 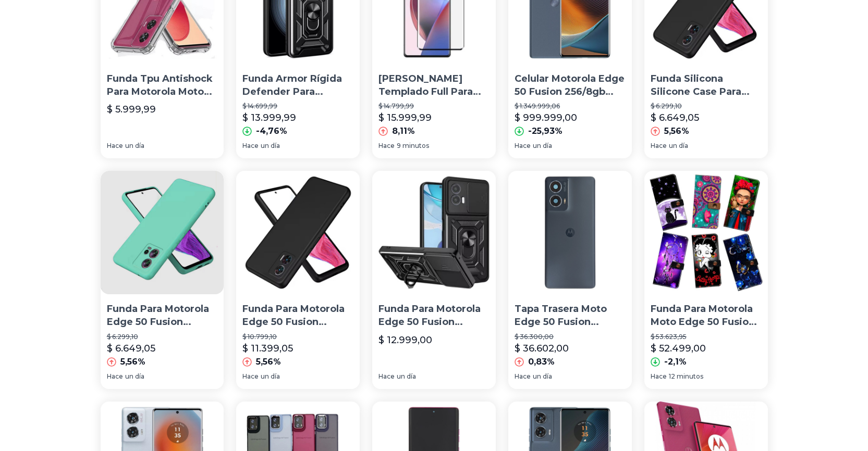 What do you see at coordinates (297, 106) in the screenshot?
I see `p: $ 14.699,99` at bounding box center [297, 106].